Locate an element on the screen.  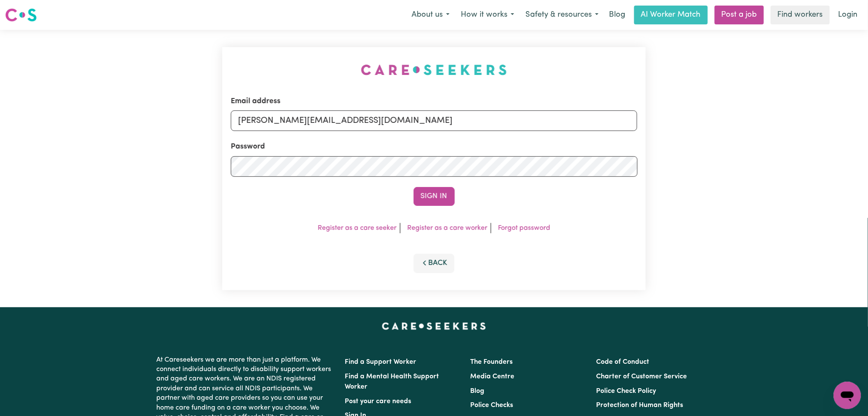
a: Post a job is located at coordinates (739, 15).